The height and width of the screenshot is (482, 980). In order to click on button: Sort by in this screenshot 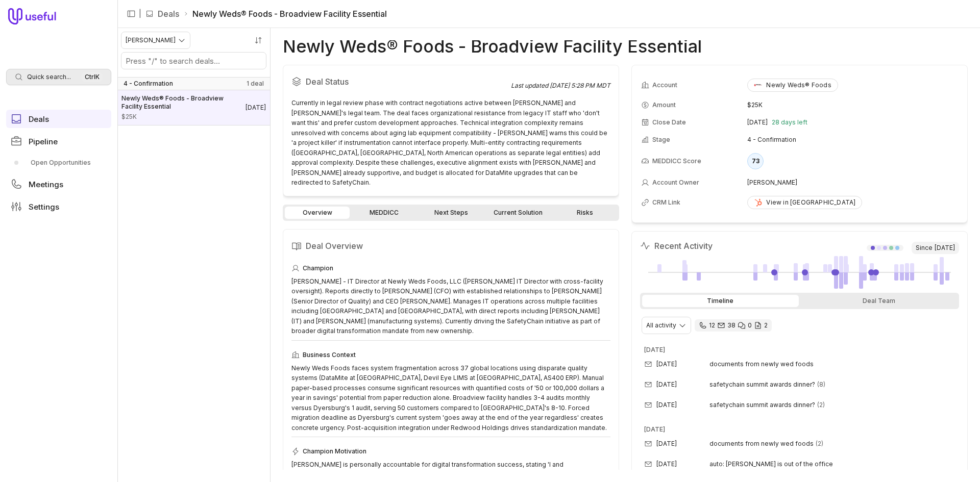, I will do `click(258, 40)`.